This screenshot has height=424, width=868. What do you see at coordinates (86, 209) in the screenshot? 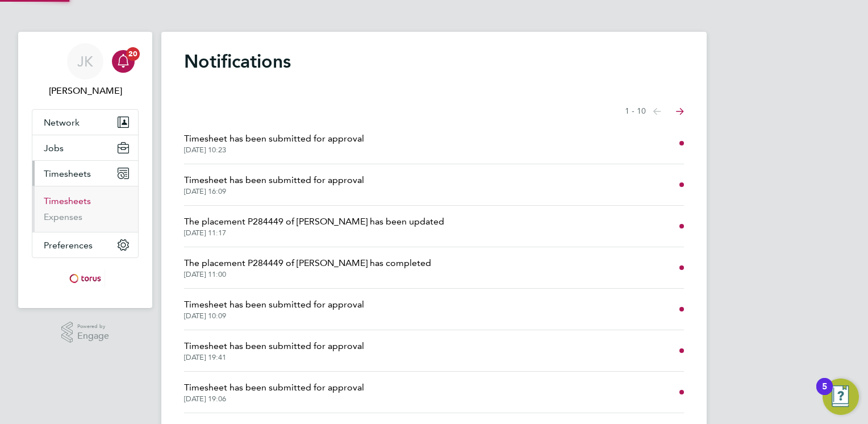
I see `div: Timesheets` at bounding box center [86, 209].